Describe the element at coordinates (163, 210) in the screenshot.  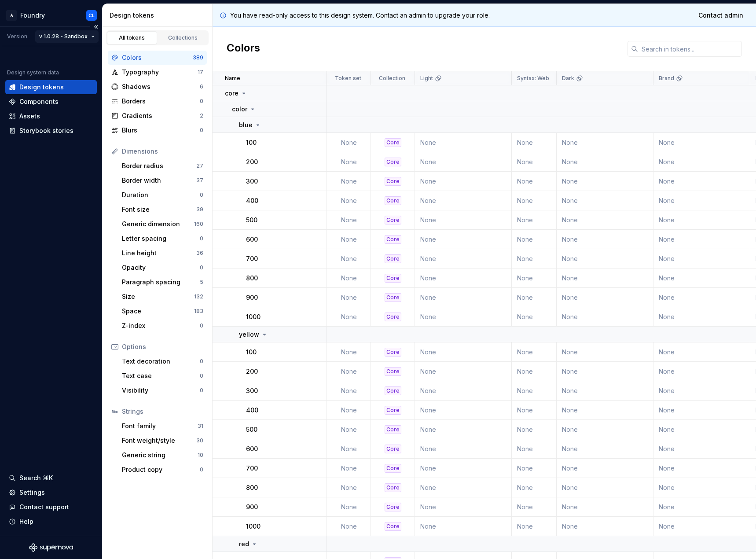
I see `a: Font size39` at that location.